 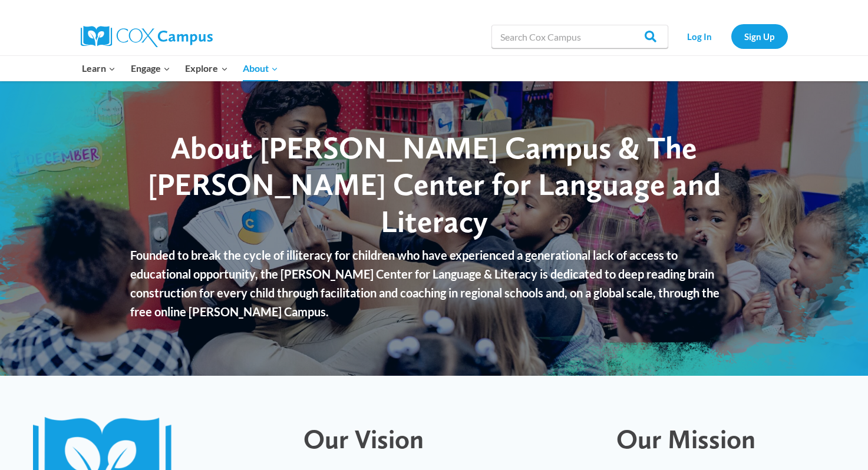 I want to click on span: Explore, so click(x=207, y=68).